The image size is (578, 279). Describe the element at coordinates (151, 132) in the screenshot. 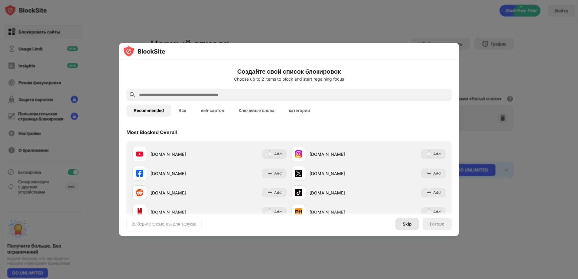

I see `div: Most Blocked Overall` at that location.